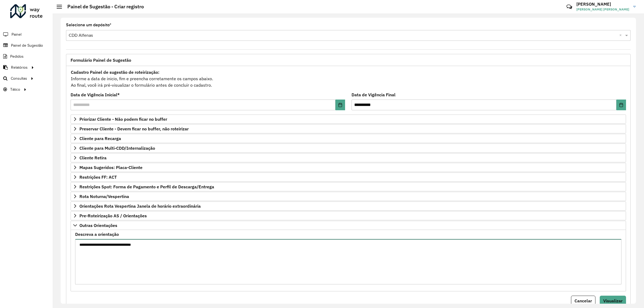 This screenshot has height=308, width=644. What do you see at coordinates (101, 60) in the screenshot?
I see `span: Formulário Painel de Sugestão` at bounding box center [101, 60].